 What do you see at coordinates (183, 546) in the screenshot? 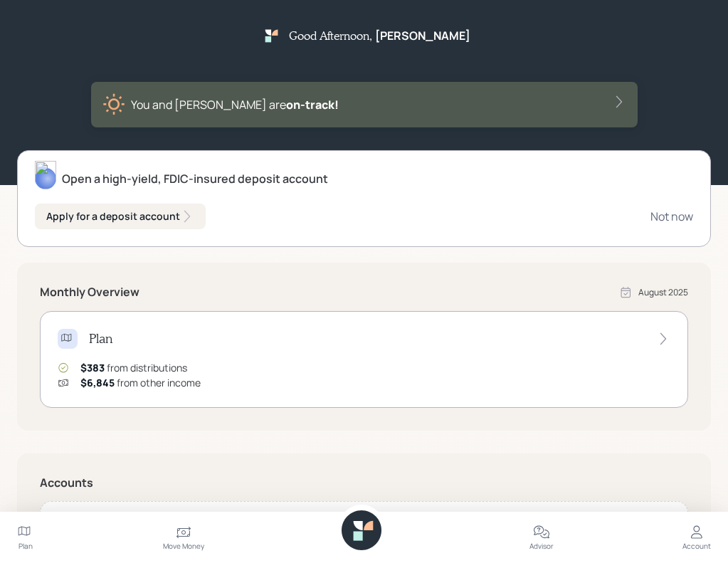
I see `div: Move Money` at bounding box center [183, 546].